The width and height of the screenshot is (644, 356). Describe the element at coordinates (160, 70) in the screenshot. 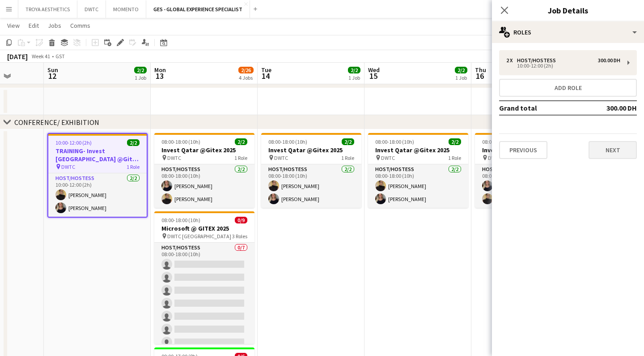

I see `span: Mon` at that location.